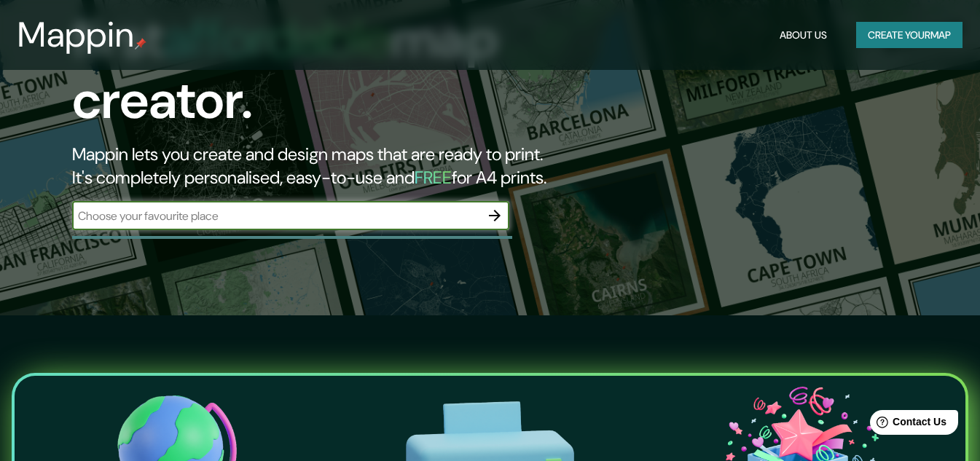 The image size is (980, 461). What do you see at coordinates (141, 43) in the screenshot?
I see `img: mappin-pin` at bounding box center [141, 43].